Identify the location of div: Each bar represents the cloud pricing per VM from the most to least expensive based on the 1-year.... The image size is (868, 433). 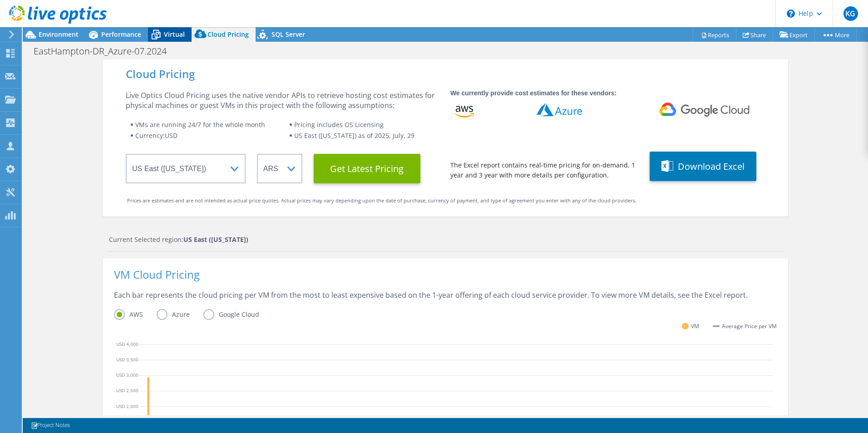
(445, 299).